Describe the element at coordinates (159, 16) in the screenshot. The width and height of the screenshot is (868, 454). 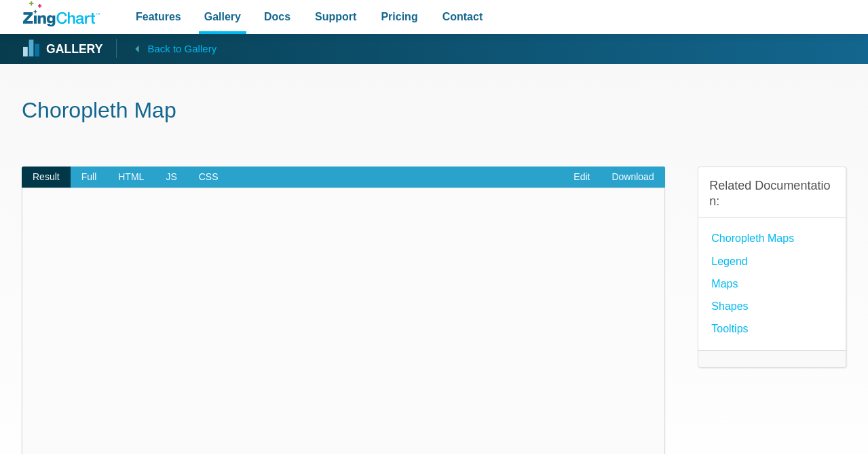
I see `span: Features` at that location.